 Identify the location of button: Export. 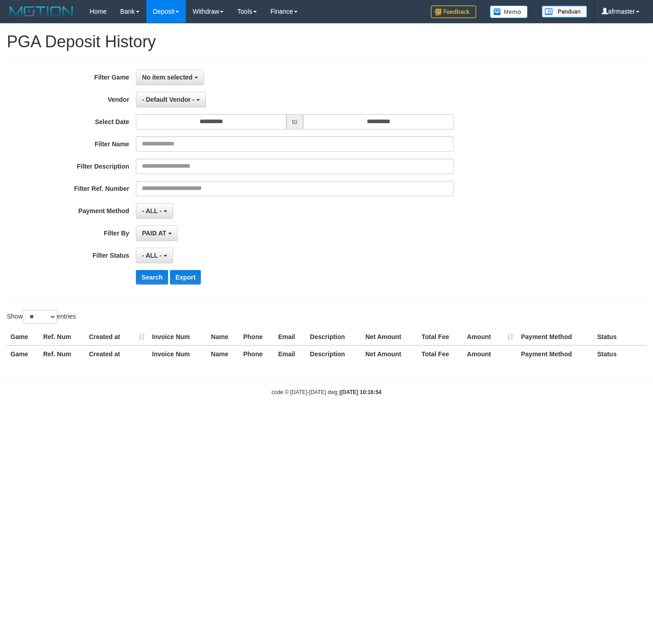
(186, 277).